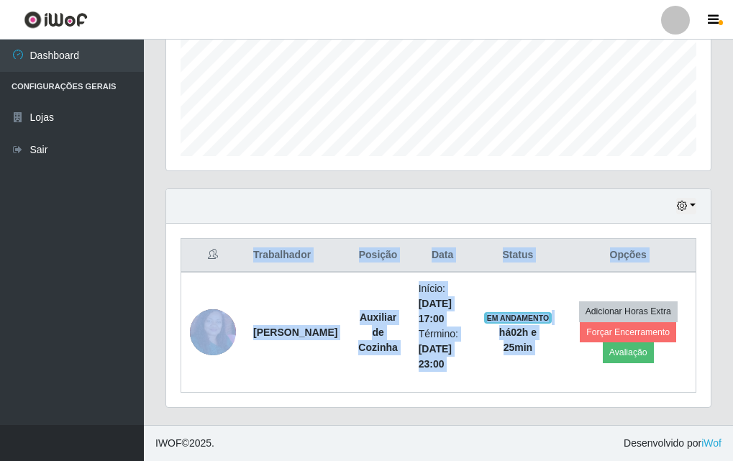  I want to click on button: Avaliação, so click(628, 352).